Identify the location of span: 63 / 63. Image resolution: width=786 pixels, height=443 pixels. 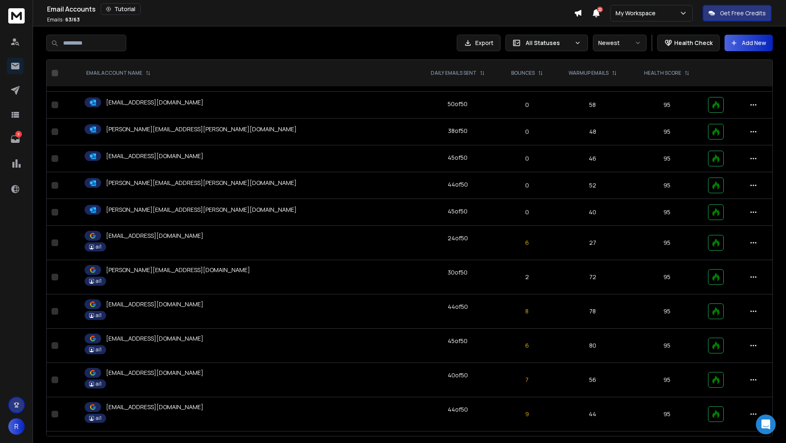
(72, 19).